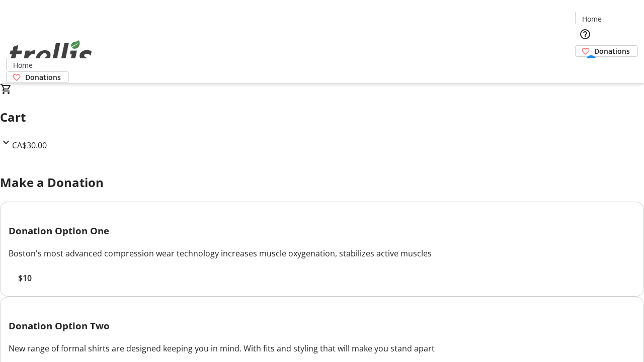 Image resolution: width=644 pixels, height=362 pixels. Describe the element at coordinates (25, 278) in the screenshot. I see `span: $10` at that location.